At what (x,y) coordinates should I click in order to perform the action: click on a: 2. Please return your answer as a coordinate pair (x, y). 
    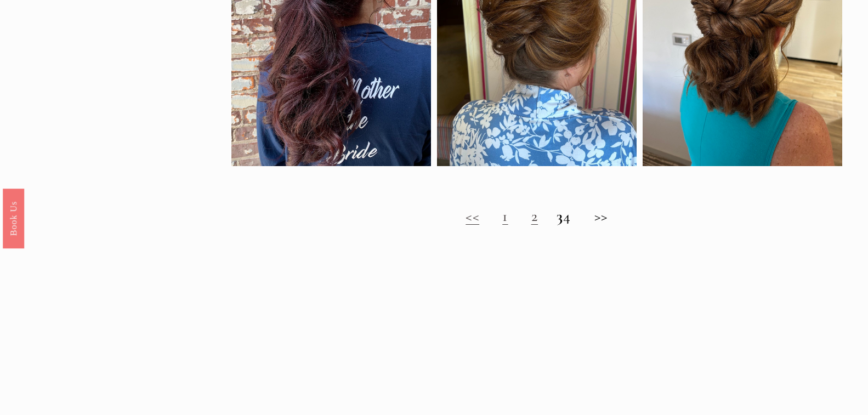
    Looking at the image, I should click on (534, 216).